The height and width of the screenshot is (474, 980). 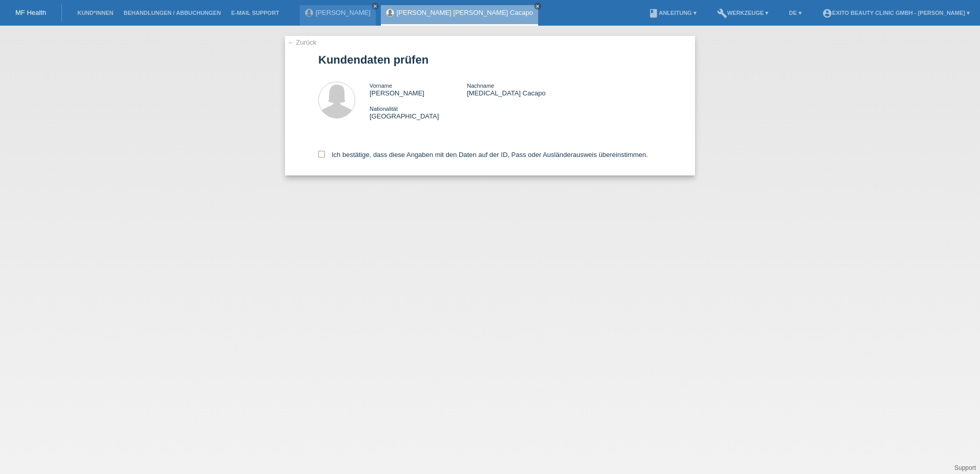 What do you see at coordinates (384, 109) in the screenshot?
I see `span: Nationalität` at bounding box center [384, 109].